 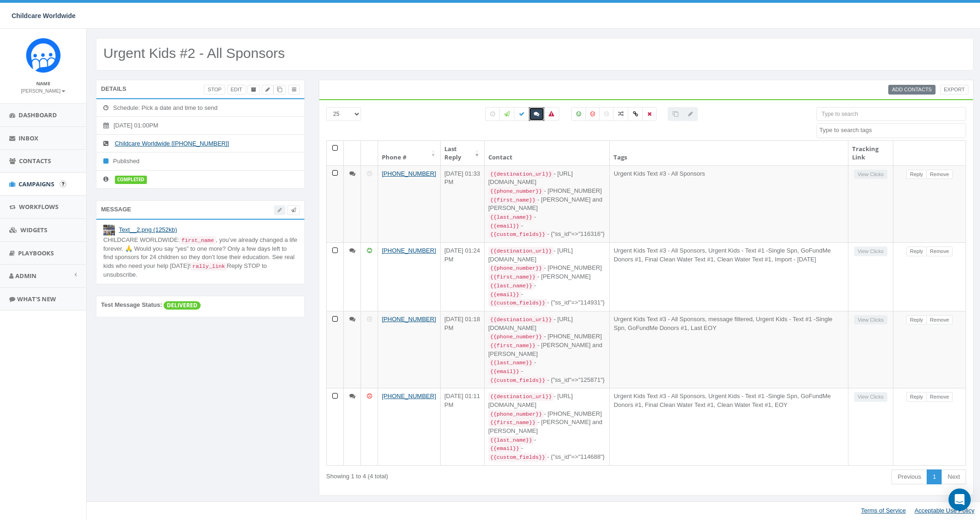 What do you see at coordinates (635, 114) in the screenshot?
I see `label: Link Clicked` at bounding box center [635, 114].